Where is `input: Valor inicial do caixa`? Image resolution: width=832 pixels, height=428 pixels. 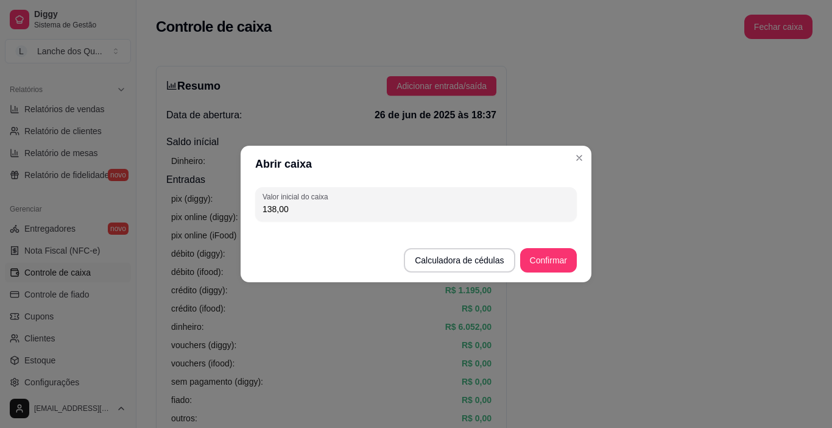
input: Valor inicial do caixa is located at coordinates (416, 209).